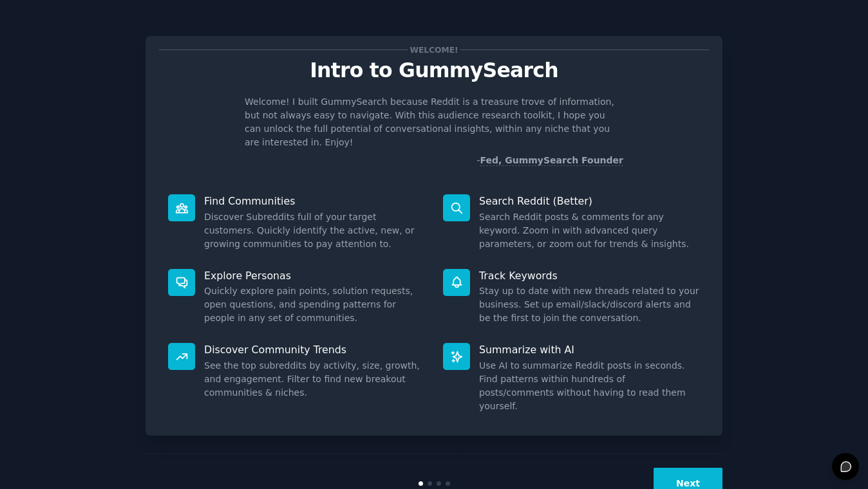 Image resolution: width=868 pixels, height=489 pixels. I want to click on span: Welcome!, so click(434, 50).